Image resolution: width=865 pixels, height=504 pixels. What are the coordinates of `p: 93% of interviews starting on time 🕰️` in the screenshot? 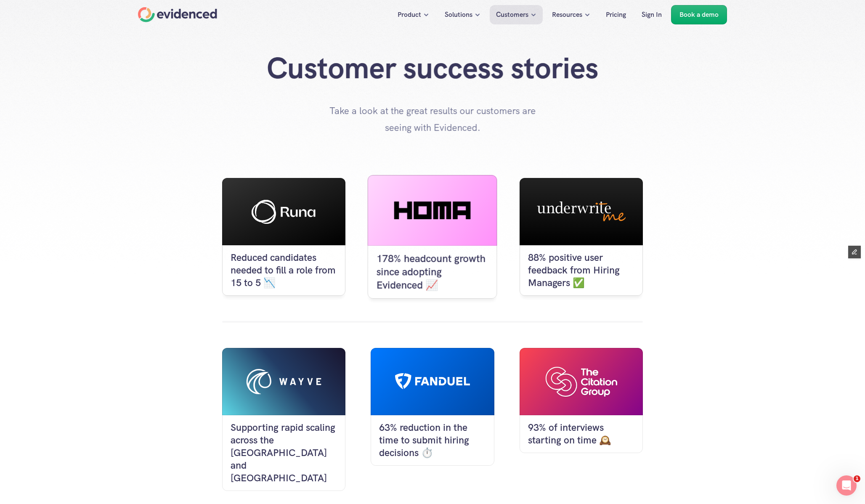 It's located at (581, 434).